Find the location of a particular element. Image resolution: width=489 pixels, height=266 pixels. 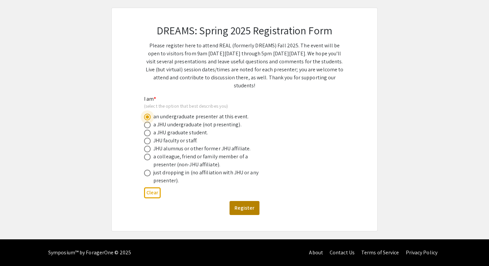

button: Clear is located at coordinates (152, 192).